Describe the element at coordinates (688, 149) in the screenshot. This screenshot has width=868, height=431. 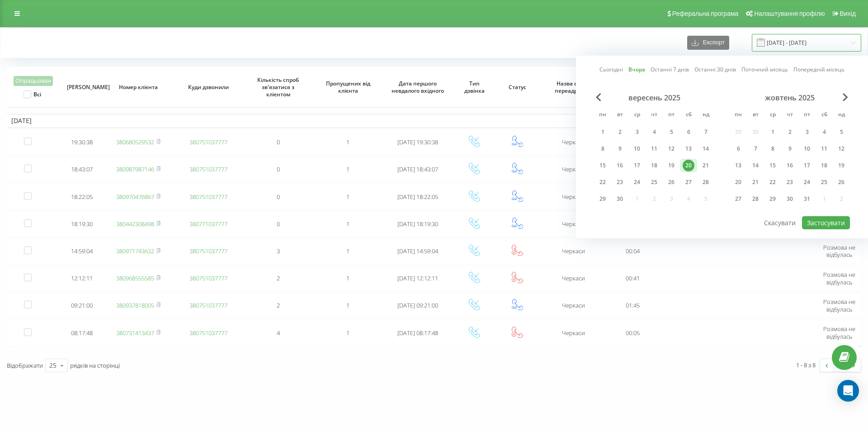
I see `div: сб 13 вер 2025 р.` at that location.